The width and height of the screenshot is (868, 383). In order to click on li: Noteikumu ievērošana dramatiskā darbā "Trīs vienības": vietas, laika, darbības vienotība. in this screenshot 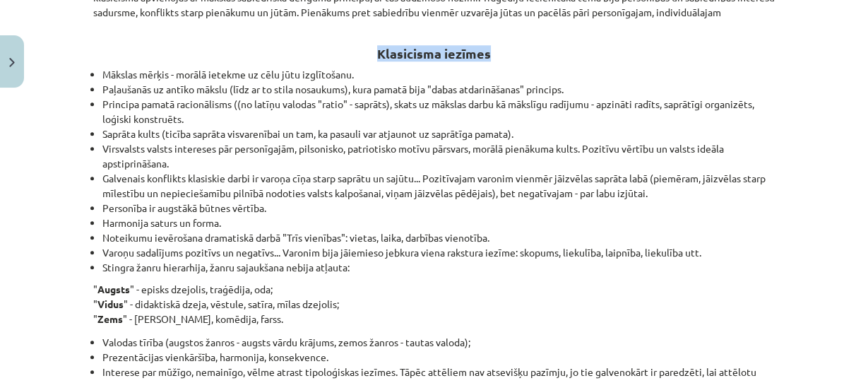, I will do `click(439, 238)`.